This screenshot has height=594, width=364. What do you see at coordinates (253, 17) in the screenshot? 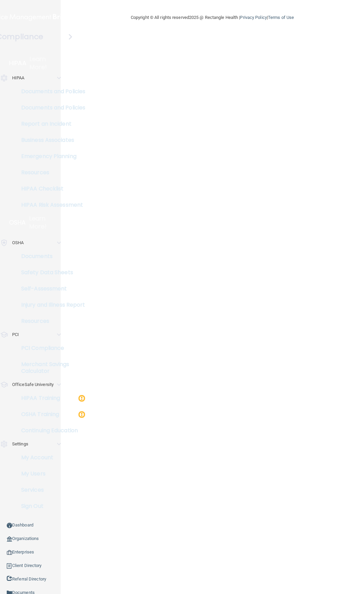
I see `a: Privacy Policy` at bounding box center [253, 17].